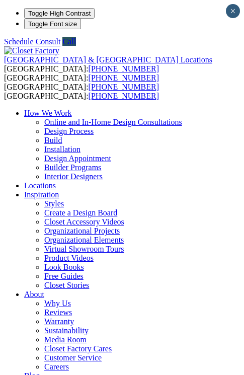 The image size is (244, 375). What do you see at coordinates (32, 51) in the screenshot?
I see `img: Closet Factory` at bounding box center [32, 51].